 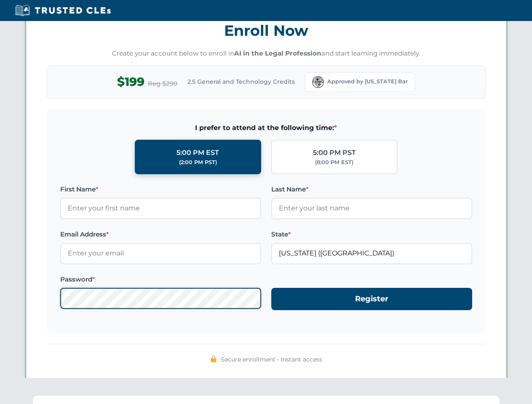 What do you see at coordinates (161, 279) in the screenshot?
I see `label: Password` at bounding box center [161, 279].